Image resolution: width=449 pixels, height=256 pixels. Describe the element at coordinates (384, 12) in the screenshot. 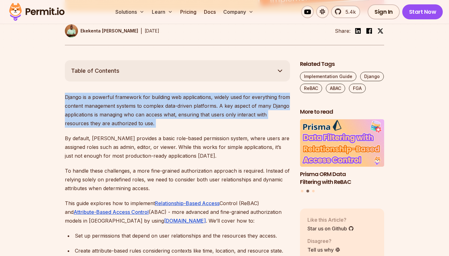

I see `a: Sign In` at that location.